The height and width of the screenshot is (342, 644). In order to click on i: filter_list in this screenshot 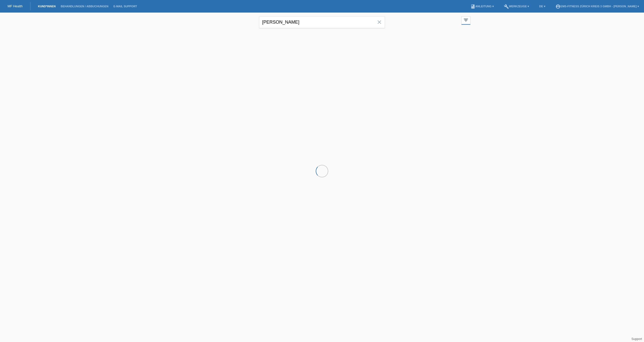, I will do `click(466, 20)`.